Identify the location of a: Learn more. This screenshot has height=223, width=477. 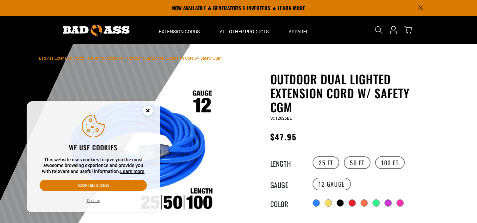
(132, 171).